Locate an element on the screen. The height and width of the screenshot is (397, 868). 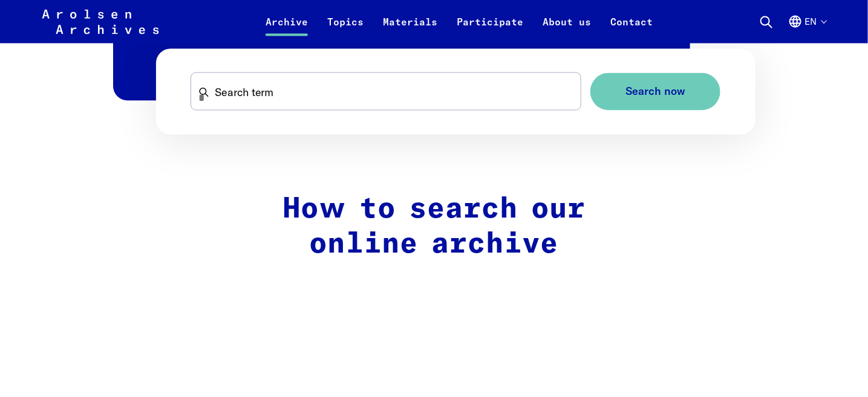
a: About us is located at coordinates (566, 29).